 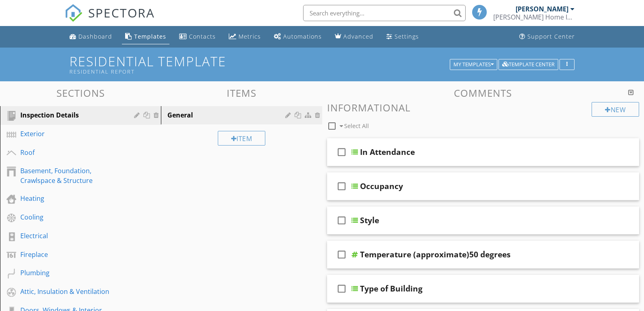 I want to click on div: Heating, so click(x=71, y=198).